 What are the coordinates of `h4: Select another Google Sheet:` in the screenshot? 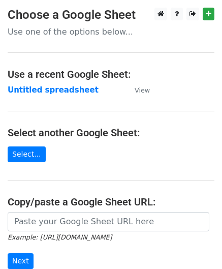 It's located at (111, 133).